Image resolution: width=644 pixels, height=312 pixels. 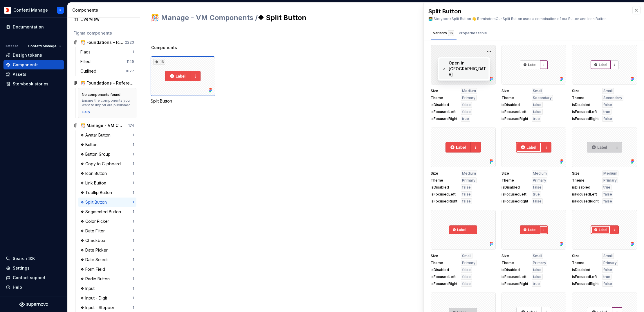 What do you see at coordinates (107, 61) in the screenshot?
I see `a: Filled1145` at bounding box center [107, 61].